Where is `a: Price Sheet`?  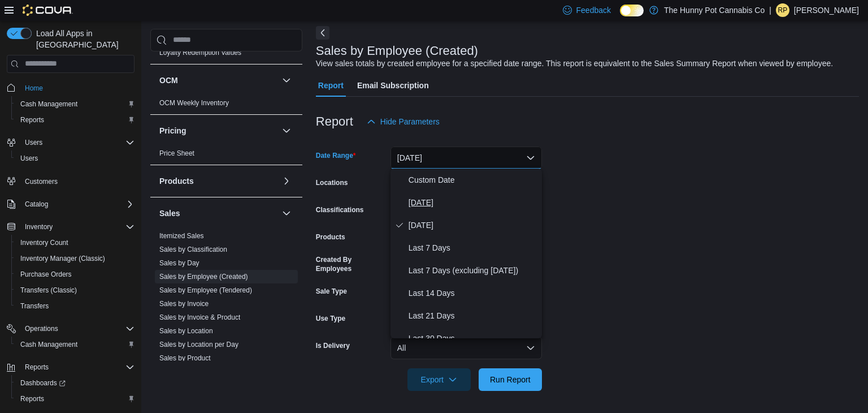
a: Price Sheet is located at coordinates (177, 153).